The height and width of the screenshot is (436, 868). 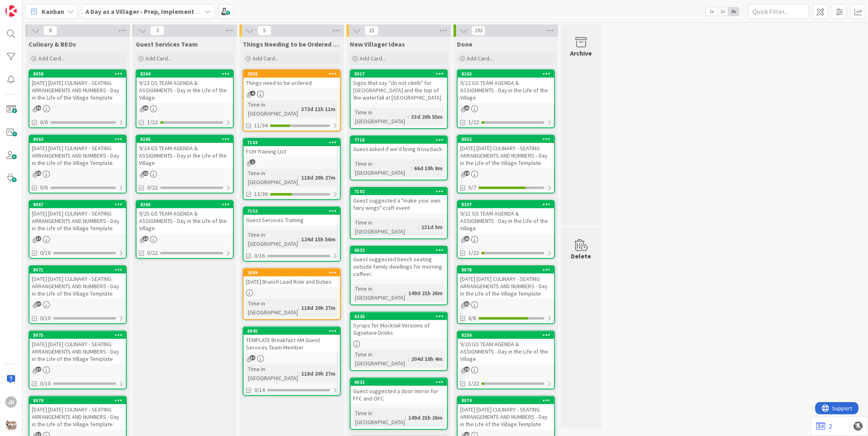 What do you see at coordinates (293, 74) in the screenshot?
I see `div: 2858` at bounding box center [293, 74].